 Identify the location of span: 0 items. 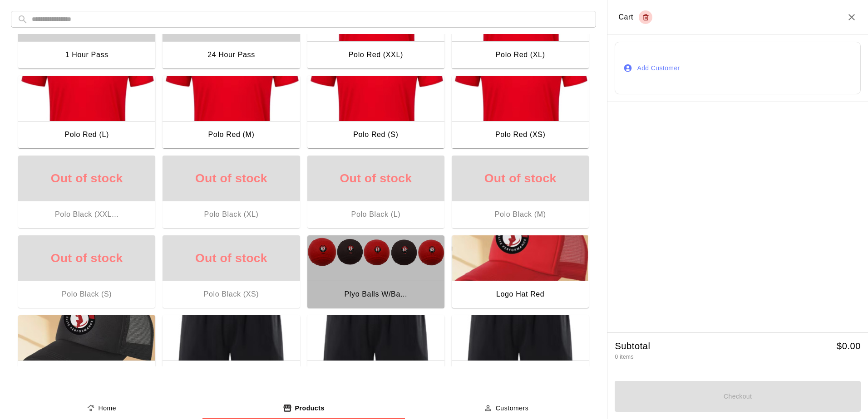
(623, 357).